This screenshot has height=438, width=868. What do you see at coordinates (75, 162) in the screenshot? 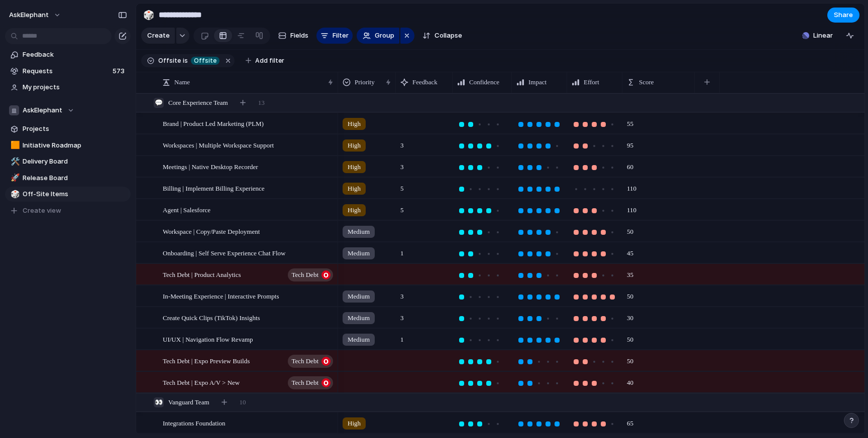
I see `span: Delivery Board` at bounding box center [75, 162].